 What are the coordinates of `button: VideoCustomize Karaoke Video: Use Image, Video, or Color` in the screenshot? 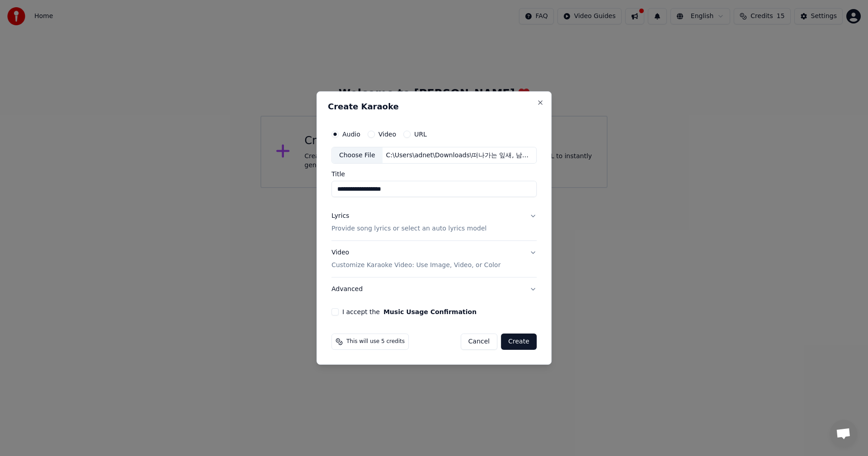 It's located at (434, 259).